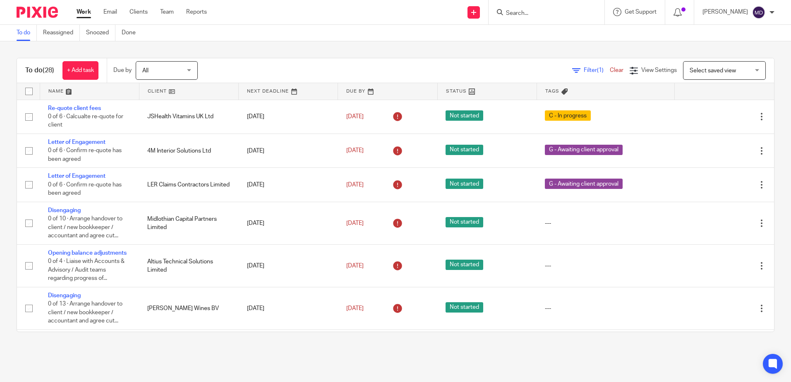 The height and width of the screenshot is (382, 791). Describe the element at coordinates (197, 12) in the screenshot. I see `a: Reports` at that location.